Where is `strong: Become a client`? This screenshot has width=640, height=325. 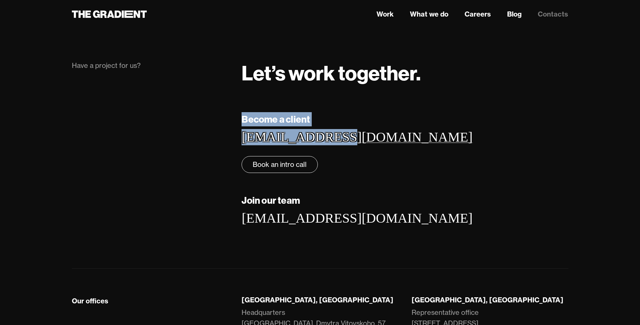 strong: Become a client is located at coordinates (276, 119).